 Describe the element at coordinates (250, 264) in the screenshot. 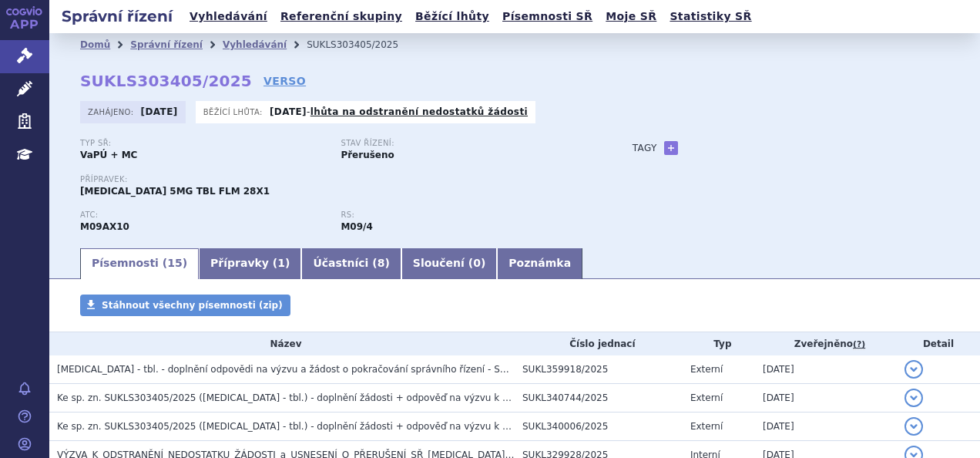

I see `a: Přípravky (1)` at that location.